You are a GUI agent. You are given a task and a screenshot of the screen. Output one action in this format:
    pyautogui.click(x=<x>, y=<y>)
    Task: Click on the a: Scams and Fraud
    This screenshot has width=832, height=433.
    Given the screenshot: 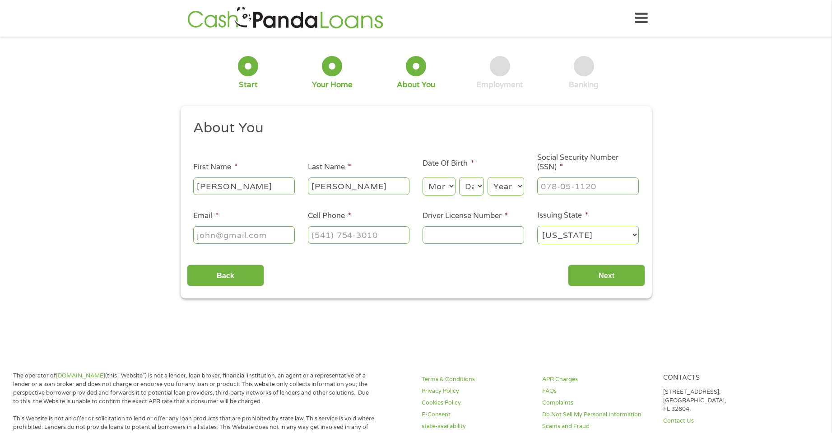 What is the action you would take?
    pyautogui.click(x=597, y=426)
    